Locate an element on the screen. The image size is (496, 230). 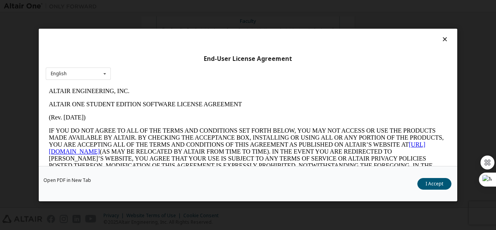
button: I Accept is located at coordinates (434, 184).